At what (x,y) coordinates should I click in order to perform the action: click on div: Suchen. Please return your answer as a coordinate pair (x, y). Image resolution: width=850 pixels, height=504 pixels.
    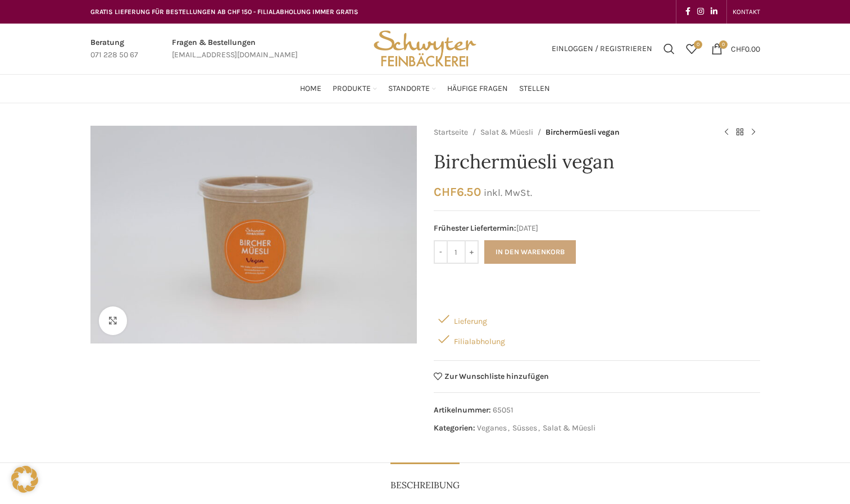
    Looking at the image, I should click on (669, 49).